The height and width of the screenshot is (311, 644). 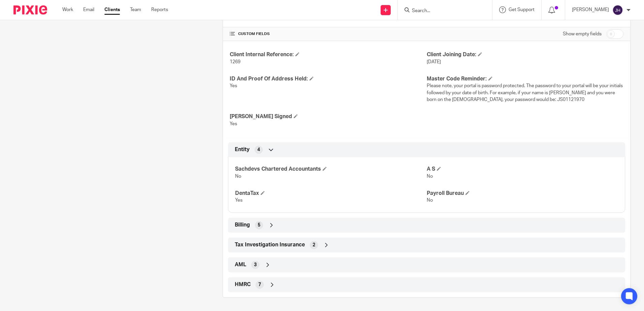 I want to click on h4: Client Joining Date:, so click(x=525, y=54).